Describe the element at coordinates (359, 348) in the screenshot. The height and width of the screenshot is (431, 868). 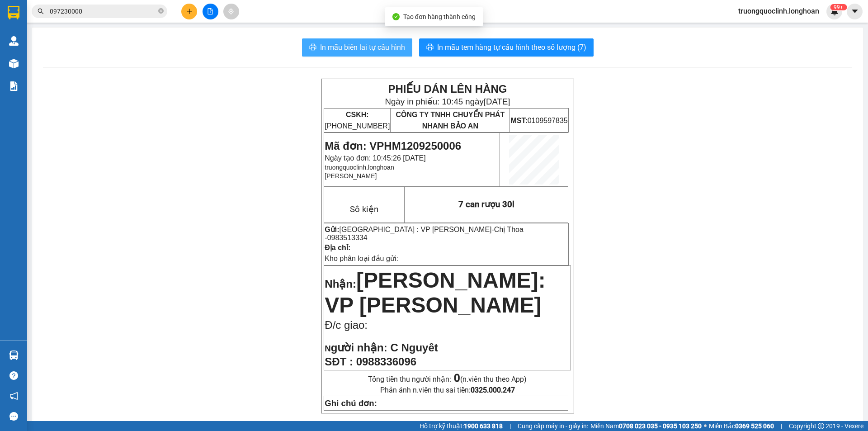
I see `span: gười nhận:` at that location.